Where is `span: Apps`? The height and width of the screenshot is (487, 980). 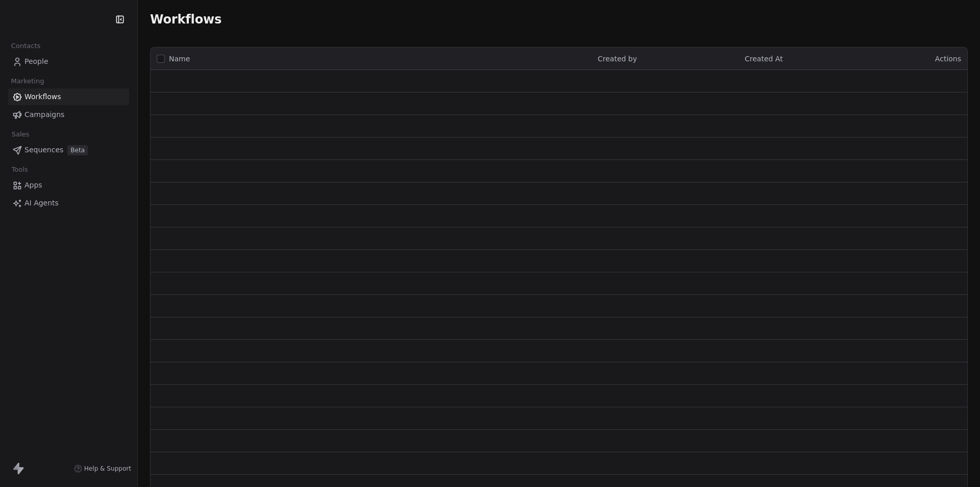
span: Apps is located at coordinates (33, 185).